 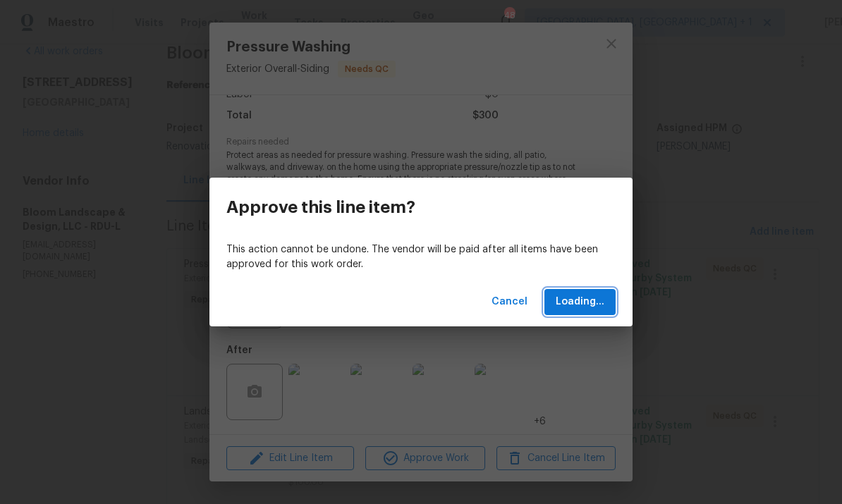 What do you see at coordinates (421, 257) in the screenshot?
I see `p: This action cannot be undone. The vendor will be paid after all items have been approved for this...` at bounding box center [421, 257].